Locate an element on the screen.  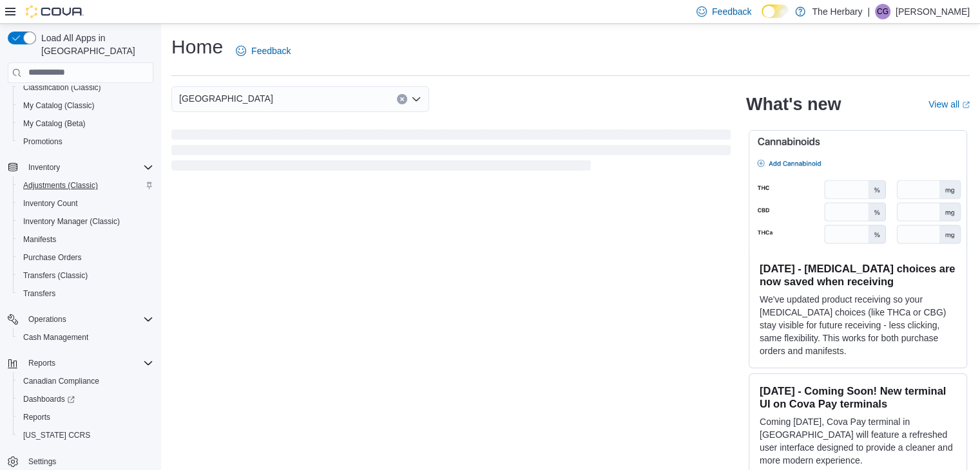
span: Dark Mode is located at coordinates (762, 18).